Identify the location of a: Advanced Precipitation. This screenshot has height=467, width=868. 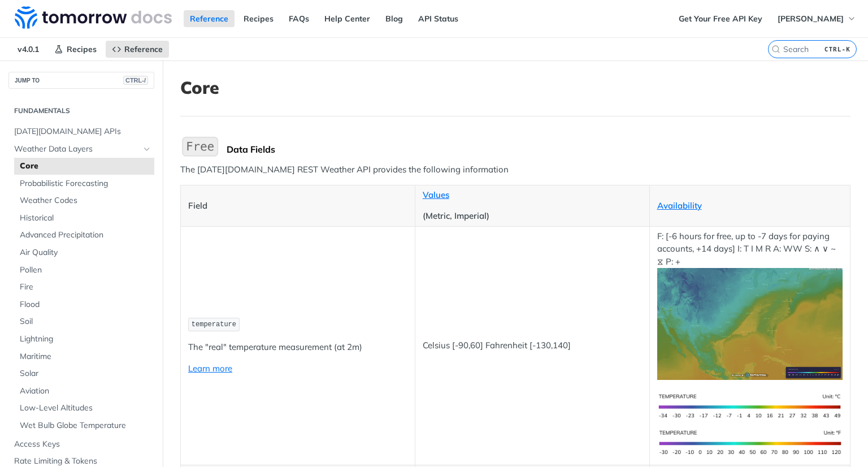
(84, 235).